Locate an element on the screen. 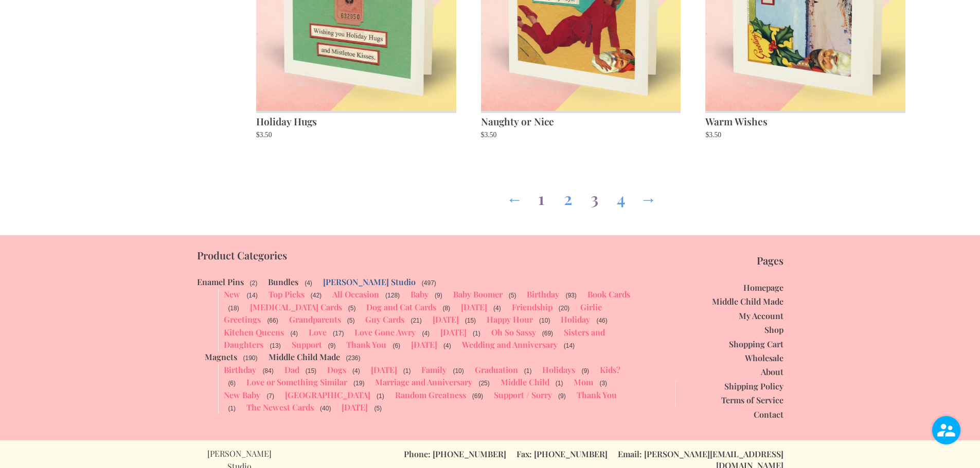 The height and width of the screenshot is (468, 980). a: Book Cards is located at coordinates (609, 294).